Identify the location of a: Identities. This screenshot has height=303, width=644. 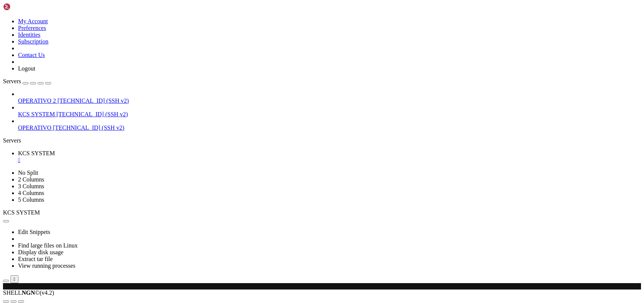
(29, 34).